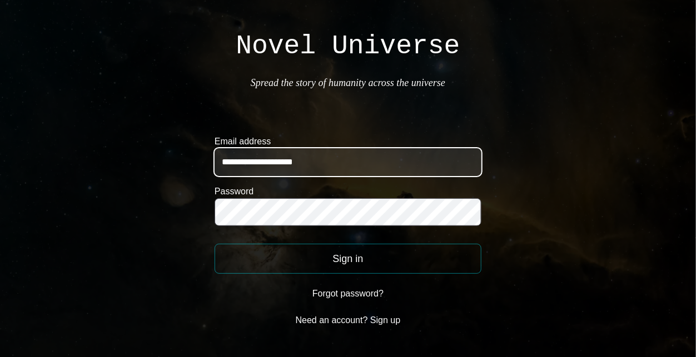 The width and height of the screenshot is (696, 357). What do you see at coordinates (348, 83) in the screenshot?
I see `p: Spread the story of humanity across the universe` at bounding box center [348, 83].